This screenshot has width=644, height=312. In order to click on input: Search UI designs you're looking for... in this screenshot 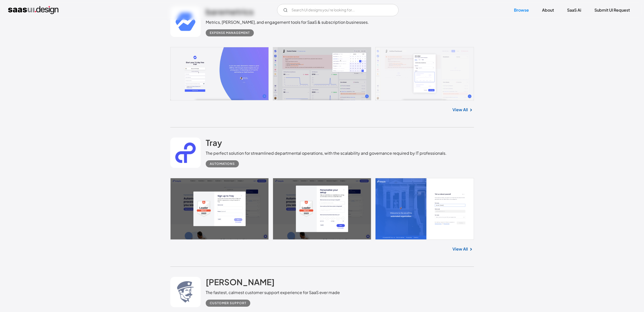, I will do `click(338, 10)`.